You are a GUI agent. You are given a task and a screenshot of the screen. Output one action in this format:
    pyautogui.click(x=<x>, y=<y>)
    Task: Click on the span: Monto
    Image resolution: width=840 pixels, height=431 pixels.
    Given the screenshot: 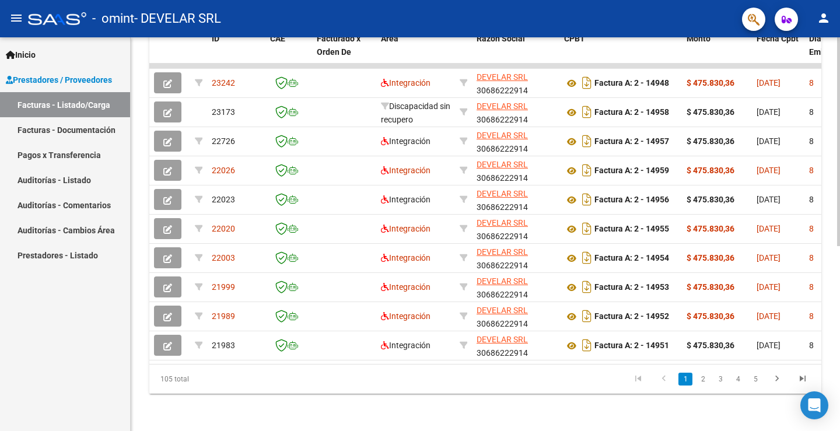 What is the action you would take?
    pyautogui.click(x=699, y=39)
    